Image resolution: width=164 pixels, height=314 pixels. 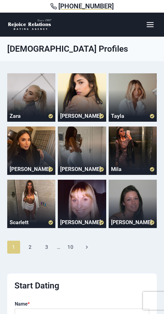 I want to click on a: 2, so click(x=30, y=247).